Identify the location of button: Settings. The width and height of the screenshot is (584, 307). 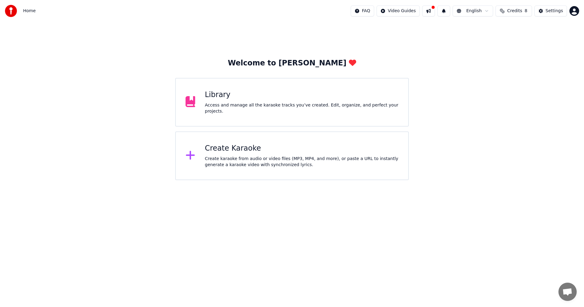
(551, 11).